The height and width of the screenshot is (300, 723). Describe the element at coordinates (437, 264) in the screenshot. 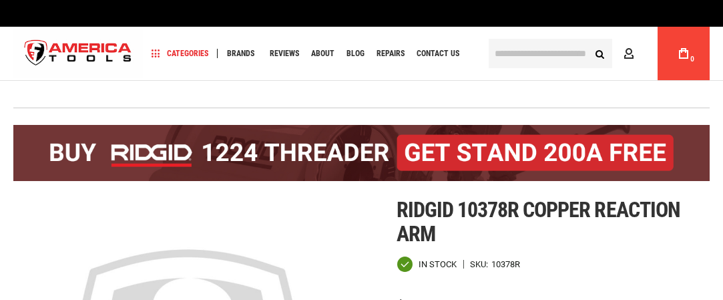

I see `span: In stock` at that location.